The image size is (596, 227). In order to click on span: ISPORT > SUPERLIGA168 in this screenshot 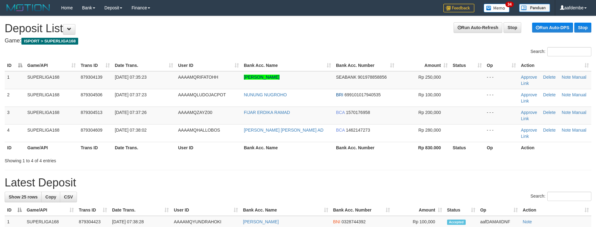, I will do `click(50, 41)`.